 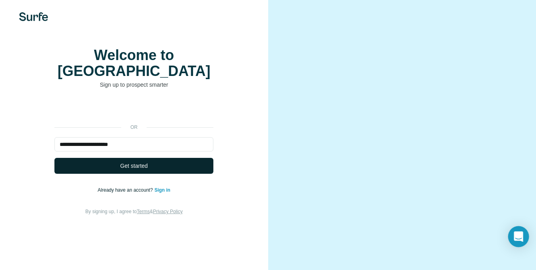 What do you see at coordinates (134, 166) in the screenshot?
I see `button: Get started` at bounding box center [134, 166].